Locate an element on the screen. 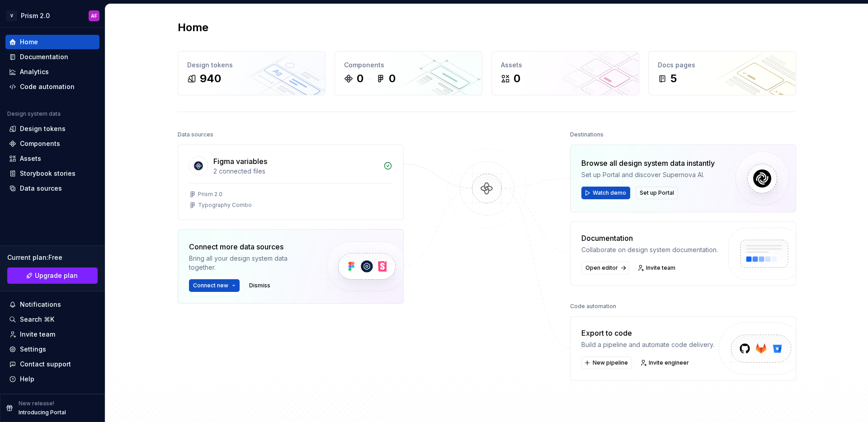 Image resolution: width=868 pixels, height=422 pixels. span: Set up Portal is located at coordinates (657, 193).